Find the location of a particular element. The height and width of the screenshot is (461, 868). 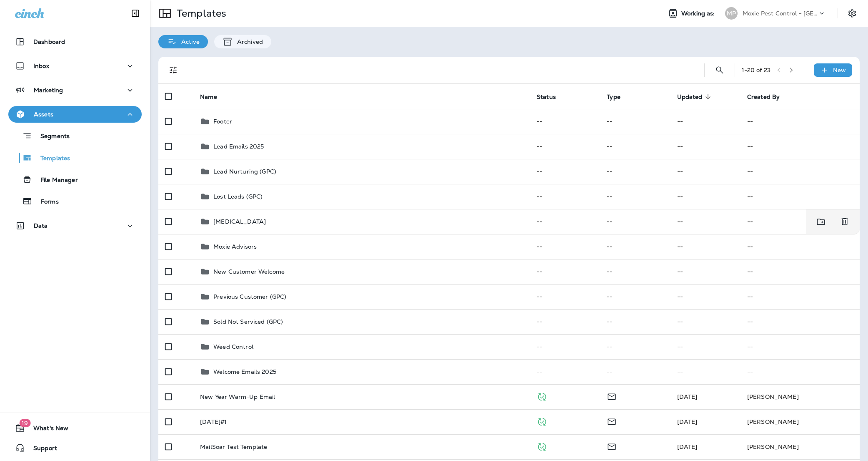

p: Weed Control is located at coordinates (234, 347).